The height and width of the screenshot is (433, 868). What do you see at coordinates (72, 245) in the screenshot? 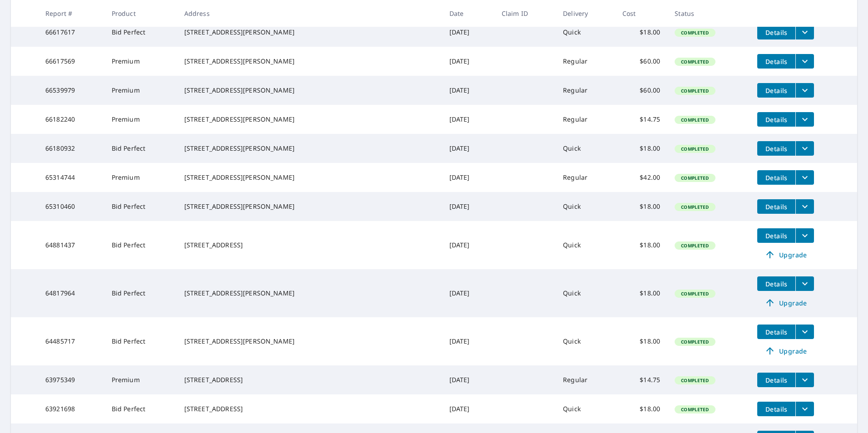
I see `td: 64881437` at bounding box center [72, 245].